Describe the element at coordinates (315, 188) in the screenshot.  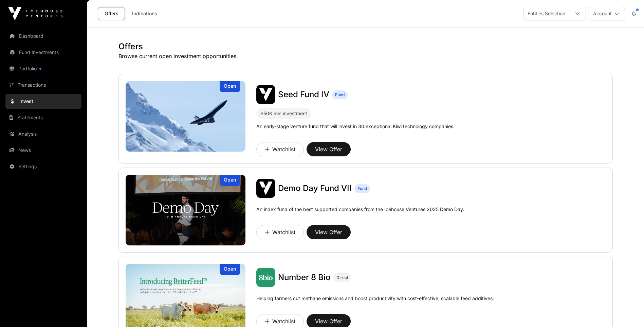
I see `a: Demo Day Fund VII` at that location.